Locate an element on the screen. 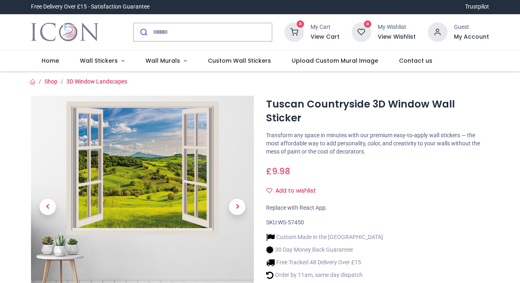 The image size is (520, 283). div: SKU: is located at coordinates (377, 223).